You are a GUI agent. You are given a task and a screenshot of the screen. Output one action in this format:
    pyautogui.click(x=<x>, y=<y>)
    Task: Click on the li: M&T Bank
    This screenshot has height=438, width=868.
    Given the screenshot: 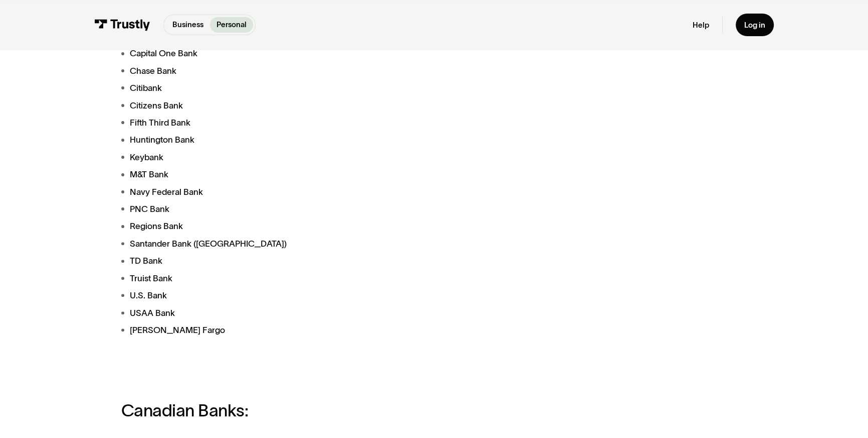 What is the action you would take?
    pyautogui.click(x=323, y=174)
    